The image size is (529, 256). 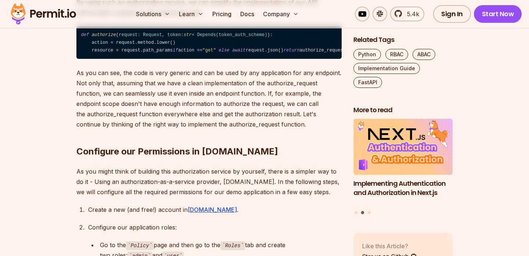 I want to click on a: Start Now, so click(x=498, y=14).